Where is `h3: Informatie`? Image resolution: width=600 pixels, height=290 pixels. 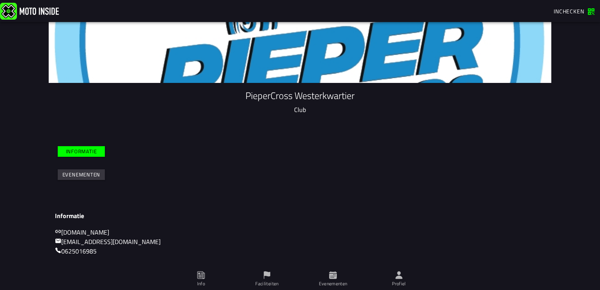
h3: Informatie is located at coordinates (300, 216).